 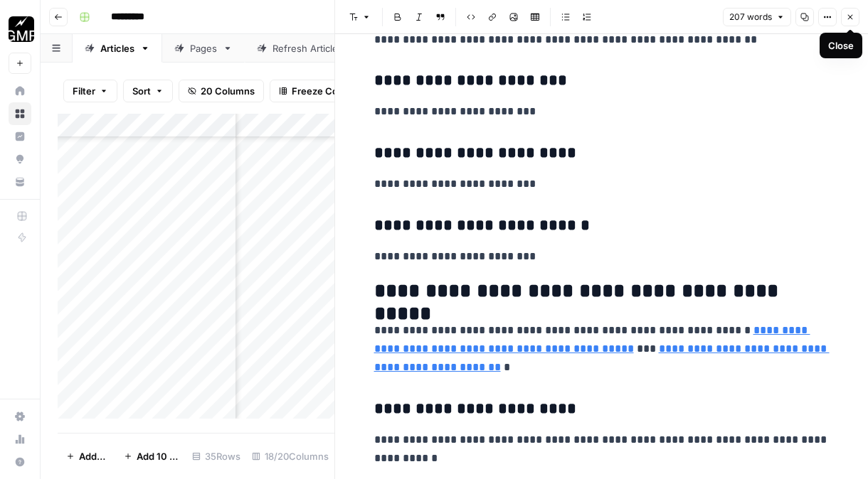 What do you see at coordinates (290, 456) in the screenshot?
I see `div: 18/20 Columns` at bounding box center [290, 456].